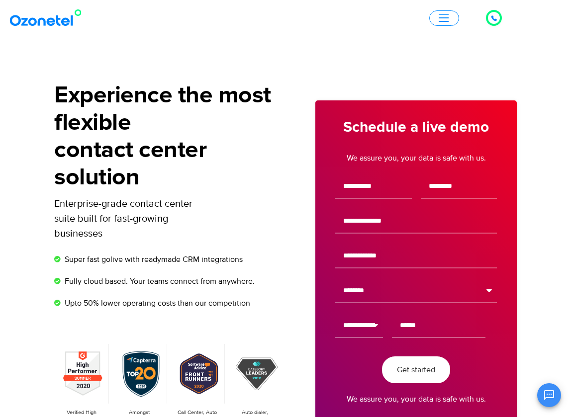 This screenshot has height=417, width=571. What do you see at coordinates (158, 281) in the screenshot?
I see `span: Fully cloud based. Your teams connect from anywhere.` at bounding box center [158, 281].